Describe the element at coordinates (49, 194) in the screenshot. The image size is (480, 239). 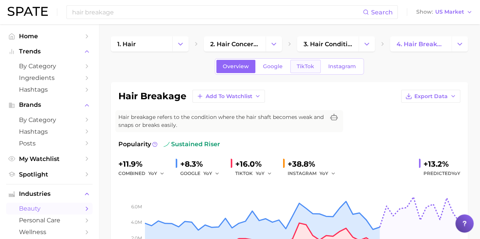
I see `button: Industries` at that location.